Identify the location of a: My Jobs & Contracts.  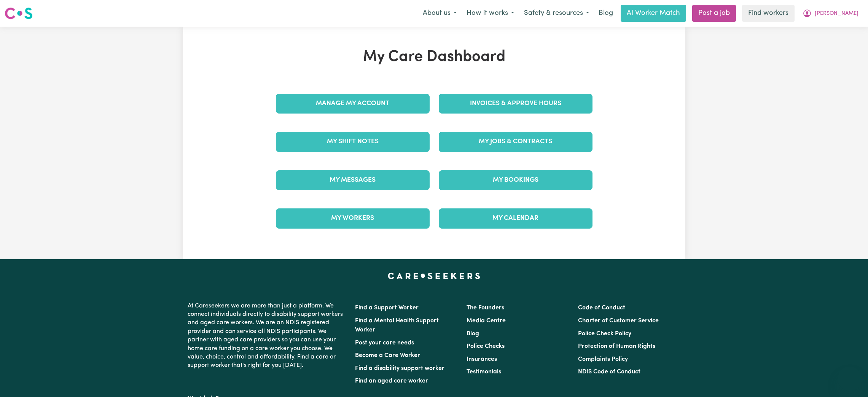
(516, 142).